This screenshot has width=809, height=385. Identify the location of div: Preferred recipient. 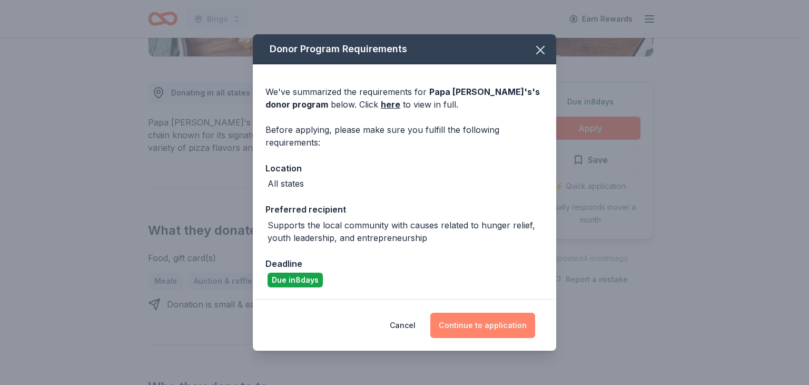
(405, 209).